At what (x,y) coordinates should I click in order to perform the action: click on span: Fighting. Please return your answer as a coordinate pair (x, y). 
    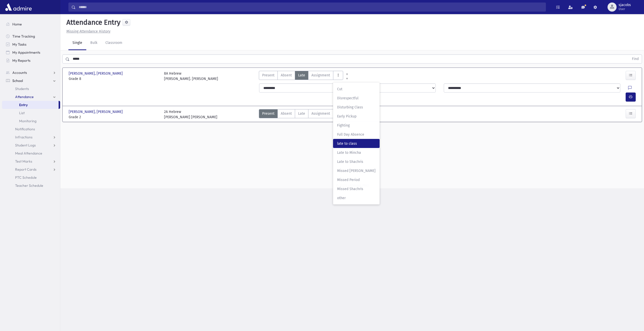
    Looking at the image, I should click on (356, 125).